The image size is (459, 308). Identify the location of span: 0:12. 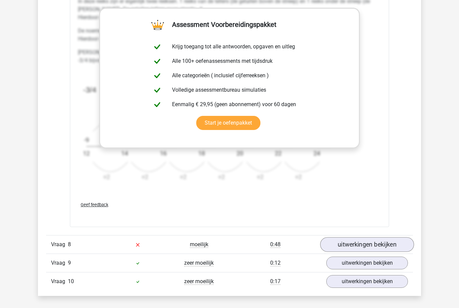
(275, 263).